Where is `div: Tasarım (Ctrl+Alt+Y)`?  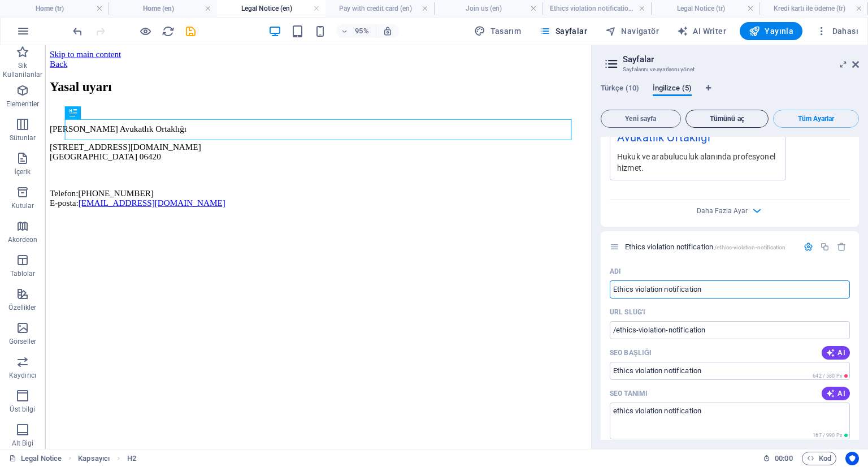
div: Tasarım (Ctrl+Alt+Y) is located at coordinates (497, 31).